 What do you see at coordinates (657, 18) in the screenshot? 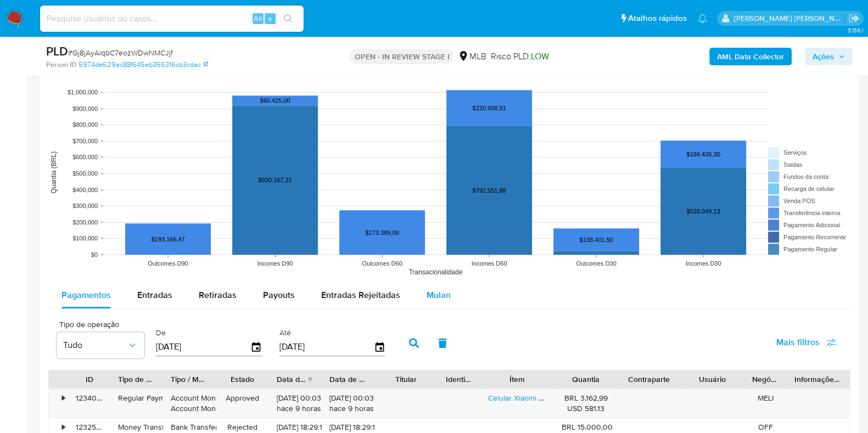
I see `span: Atalhos rápidos` at bounding box center [657, 18].